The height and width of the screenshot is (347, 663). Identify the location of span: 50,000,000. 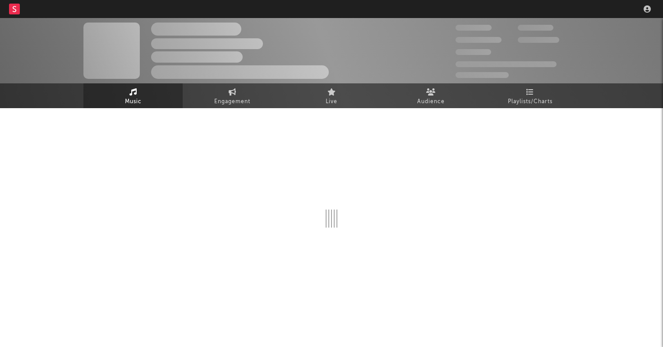
(479, 40).